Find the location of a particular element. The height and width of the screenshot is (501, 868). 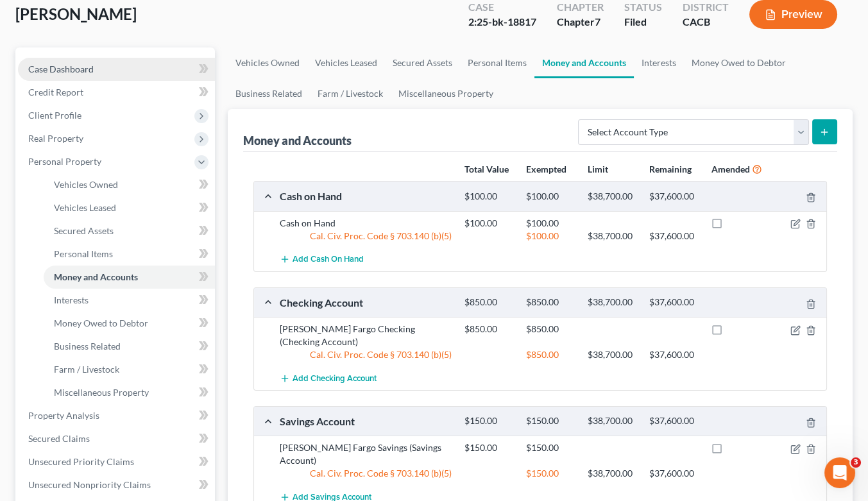

div: CACB is located at coordinates (706, 22).